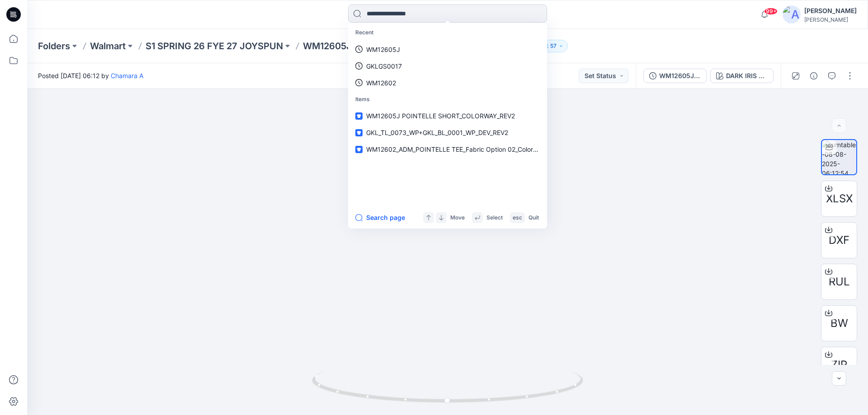 This screenshot has width=868, height=415. I want to click on button: WM12605J POINTELLE SHORT_COLORWAY_REV2, so click(675, 76).